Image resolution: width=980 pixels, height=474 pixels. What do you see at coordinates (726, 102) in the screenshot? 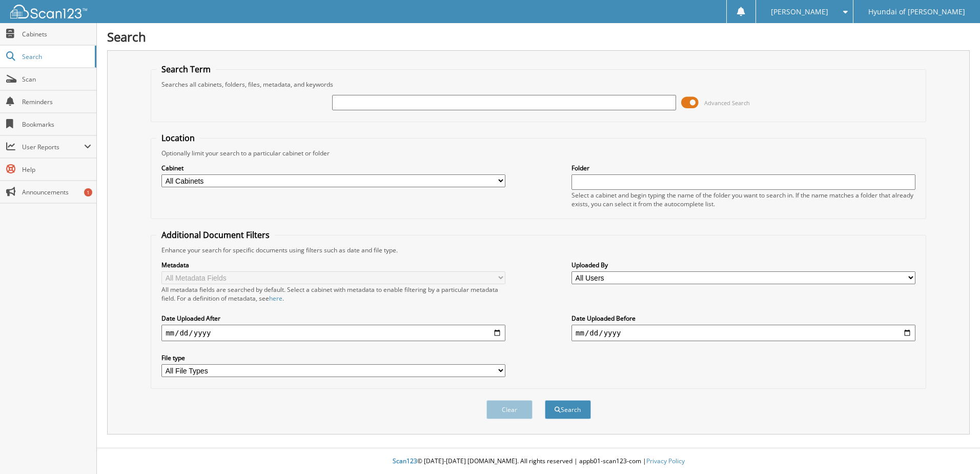
I see `span: Advanced Search` at bounding box center [726, 102].